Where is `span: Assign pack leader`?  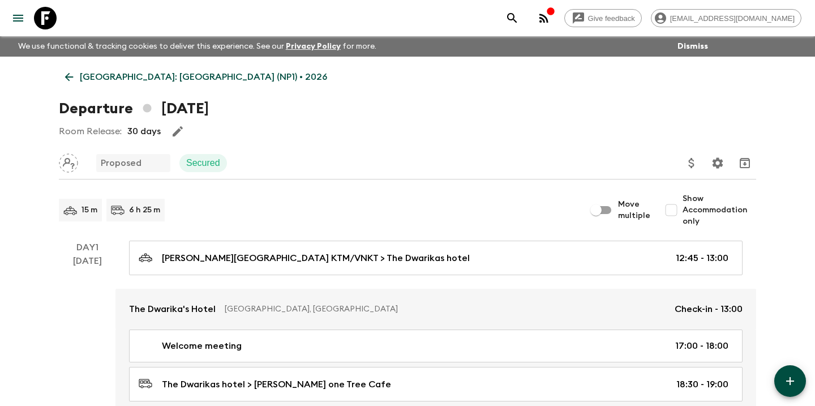
span: Assign pack leader is located at coordinates (69, 161).